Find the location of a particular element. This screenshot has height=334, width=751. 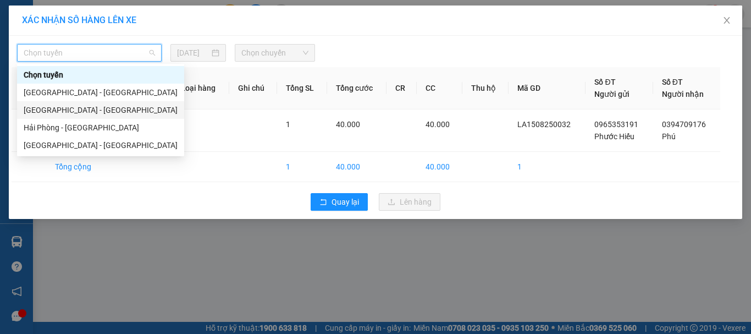

span: LA1508250032 is located at coordinates (544, 124).